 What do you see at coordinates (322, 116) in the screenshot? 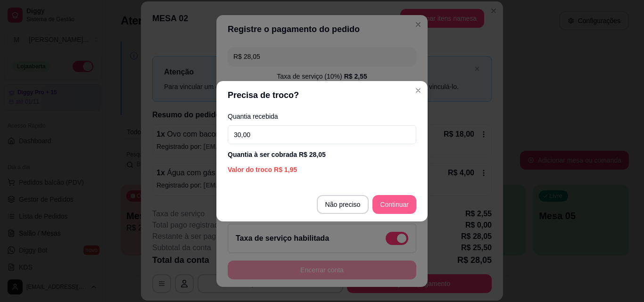
I see `label: Quantia recebida` at bounding box center [322, 116].